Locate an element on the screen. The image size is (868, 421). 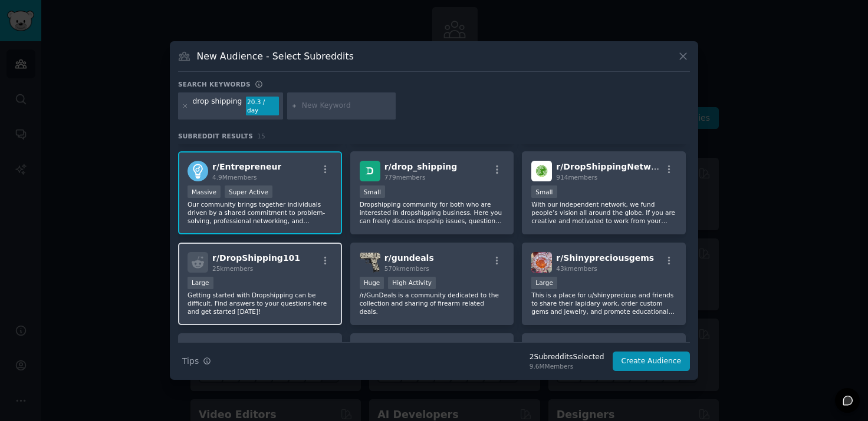
div: Super Active is located at coordinates (248, 191).